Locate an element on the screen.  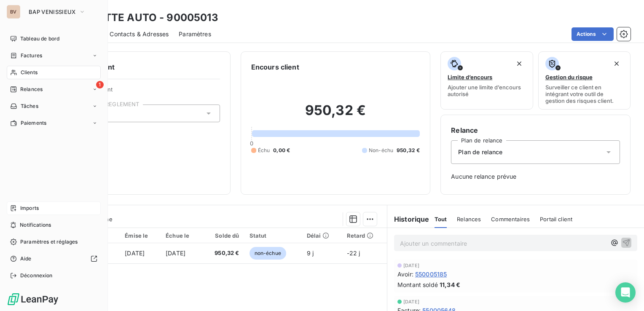
h3: FAURITTE AUTO - 90005013 is located at coordinates (146, 18).